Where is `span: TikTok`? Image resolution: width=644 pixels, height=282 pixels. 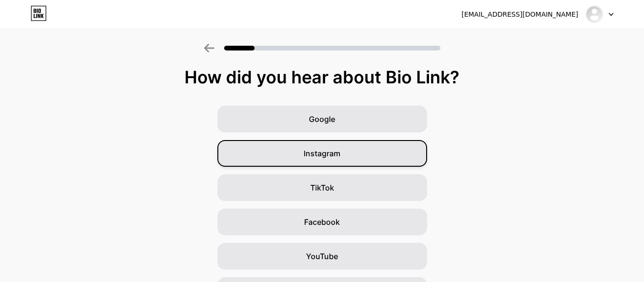 span: TikTok is located at coordinates (323, 188).